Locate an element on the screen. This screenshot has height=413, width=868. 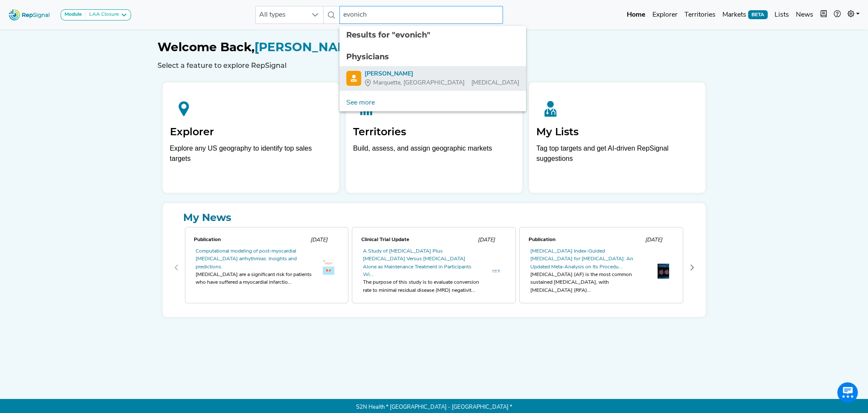
p: Tag top targets and get AI-driven RepSignal suggestions is located at coordinates (617, 156).